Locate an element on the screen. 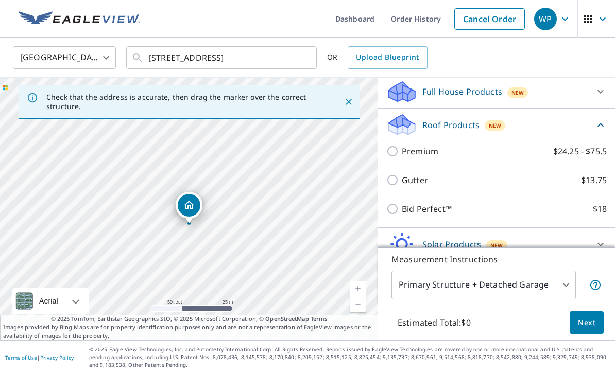 This screenshot has height=374, width=615. a: Upload Blueprint is located at coordinates (387, 58).